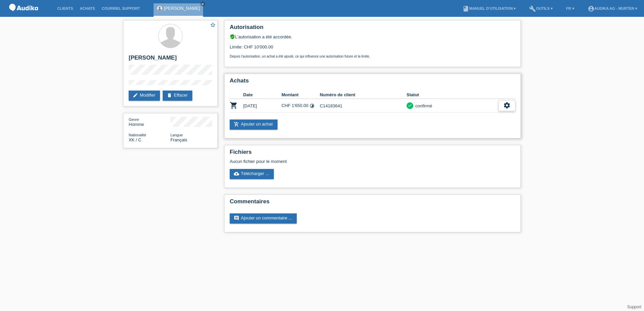 This screenshot has width=644, height=311. Describe the element at coordinates (373, 82) in the screenshot. I see `h2: Achats` at that location.